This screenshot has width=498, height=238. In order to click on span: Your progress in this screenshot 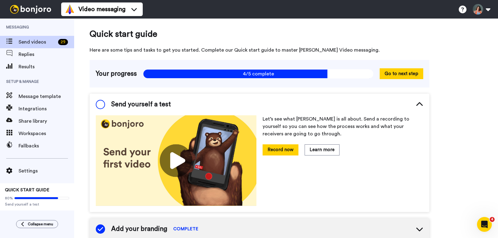, I will do `click(116, 74)`.